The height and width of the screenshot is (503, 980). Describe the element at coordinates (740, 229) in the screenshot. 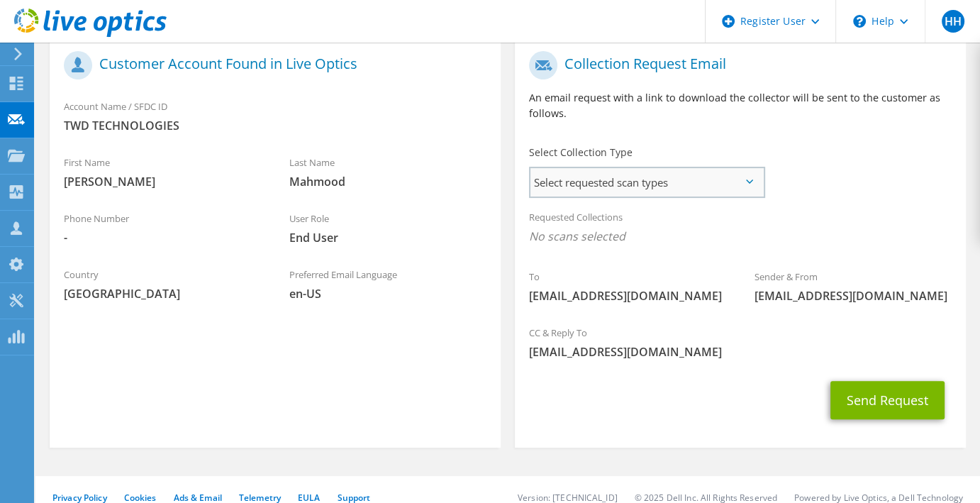

I see `div: Requested Collections` at that location.